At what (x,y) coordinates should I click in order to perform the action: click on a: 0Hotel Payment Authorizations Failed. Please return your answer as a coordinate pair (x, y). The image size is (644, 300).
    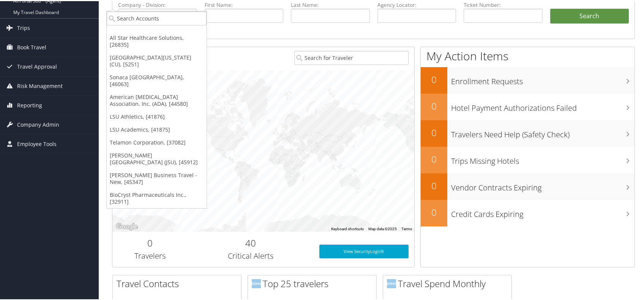
    Looking at the image, I should click on (527, 106).